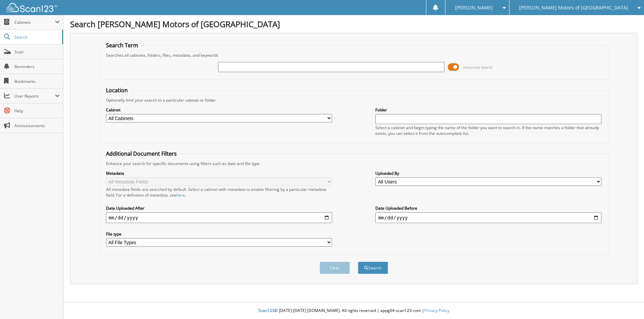 The height and width of the screenshot is (319, 644). I want to click on span: Bookmarks, so click(37, 81).